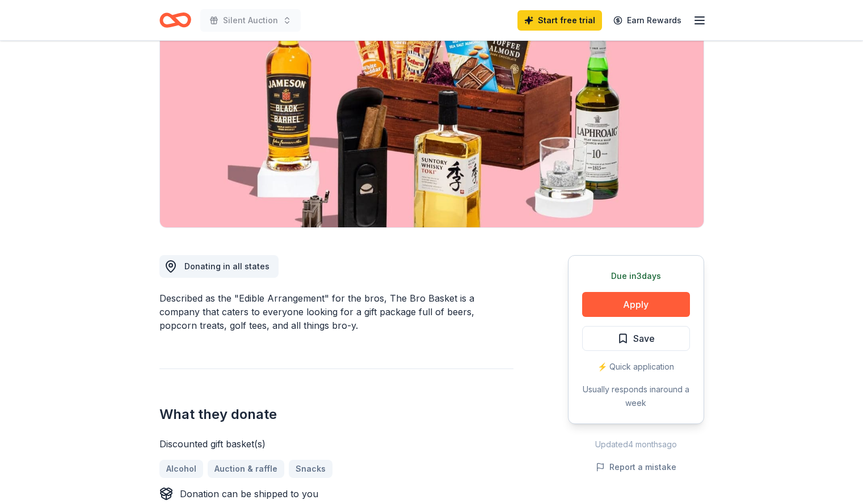 The width and height of the screenshot is (863, 504). Describe the element at coordinates (636, 338) in the screenshot. I see `button: Save` at that location.